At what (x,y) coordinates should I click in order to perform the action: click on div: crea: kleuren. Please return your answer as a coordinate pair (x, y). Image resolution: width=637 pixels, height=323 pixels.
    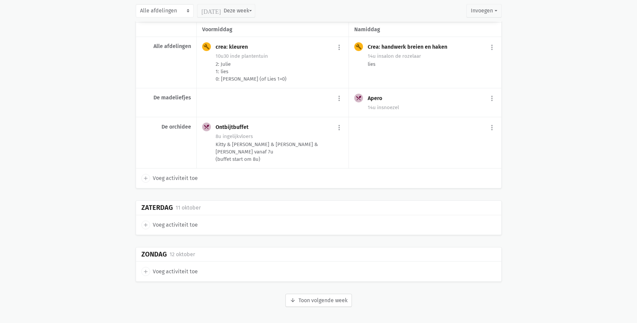
    Looking at the image, I should click on (235, 47).